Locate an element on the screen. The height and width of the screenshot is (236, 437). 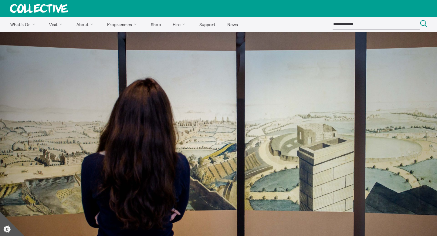
a: About is located at coordinates (86, 24).